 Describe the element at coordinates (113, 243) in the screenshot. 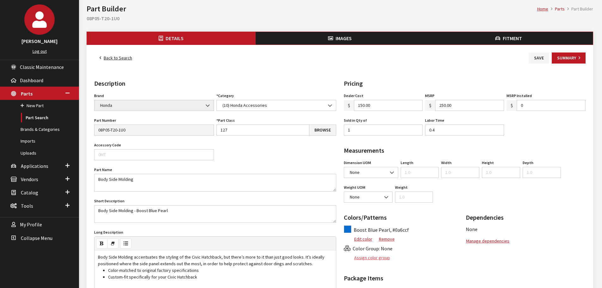

I see `button: Remove Font Style (CTRL+\)` at that location.